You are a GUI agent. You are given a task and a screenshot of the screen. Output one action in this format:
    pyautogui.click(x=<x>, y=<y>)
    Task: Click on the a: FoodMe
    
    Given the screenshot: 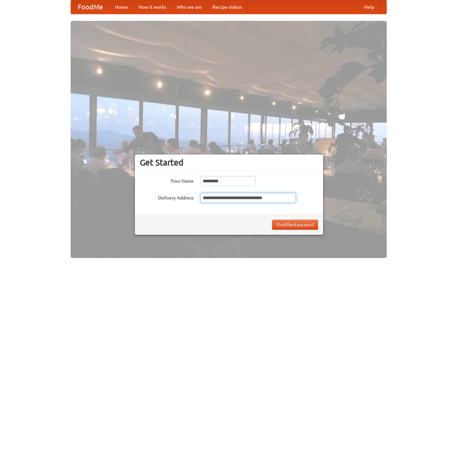 What is the action you would take?
    pyautogui.click(x=90, y=7)
    